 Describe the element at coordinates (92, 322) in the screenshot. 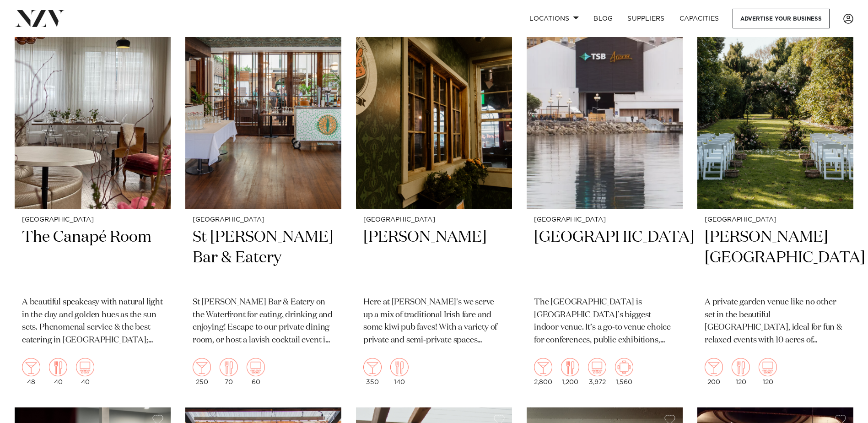

I see `p: A beautiful speakeasy with natural light in the day and golden hues as the sun sets. Phenomenal s...` at that location.